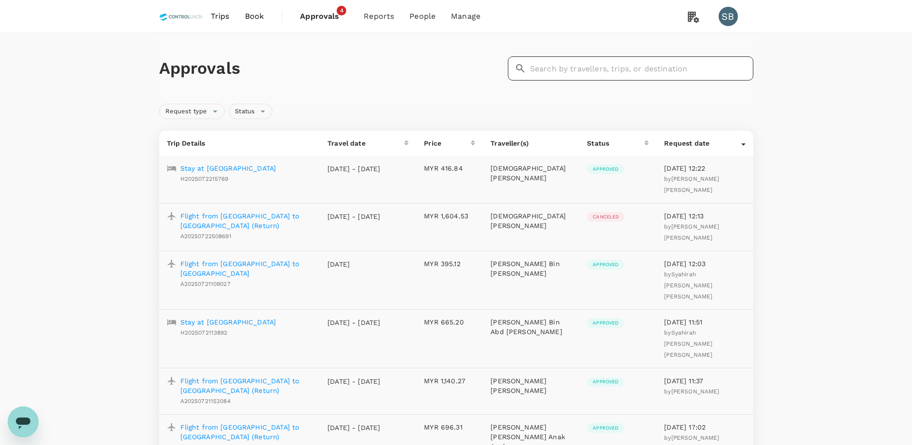  Describe the element at coordinates (205, 401) in the screenshot. I see `span: A20250721152084` at that location.